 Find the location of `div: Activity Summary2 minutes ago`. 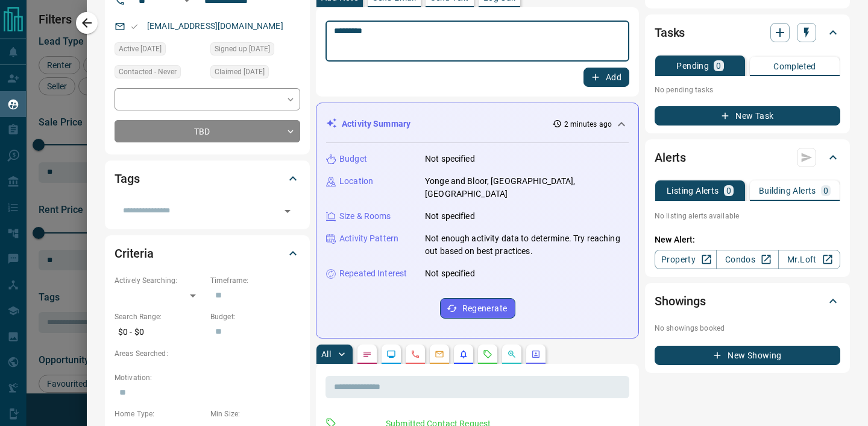

div: Activity Summary2 minutes ago is located at coordinates (477, 124).